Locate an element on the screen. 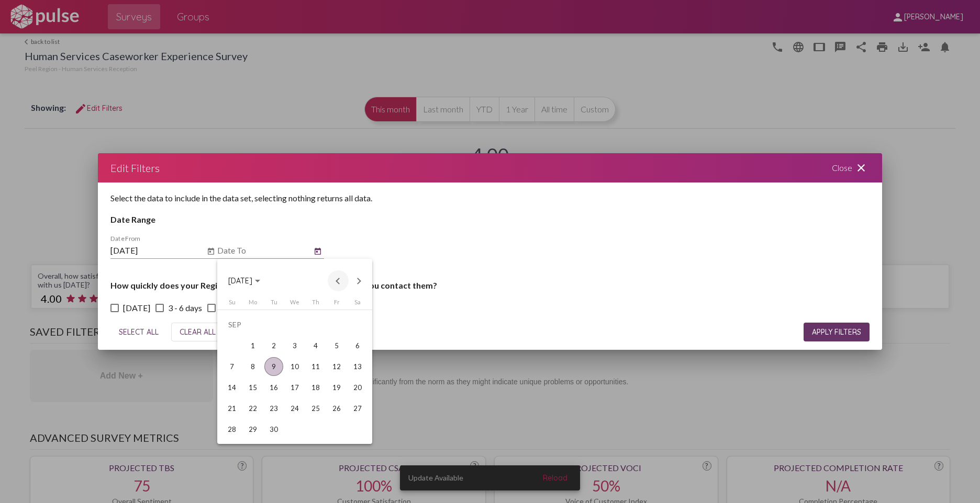  td: September 22, 2025 is located at coordinates (253, 409).